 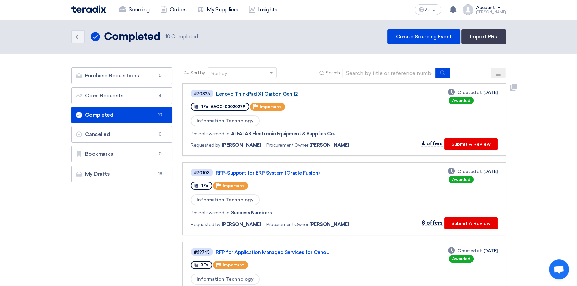 What do you see at coordinates (160, 174) in the screenshot?
I see `span: 18` at bounding box center [160, 174].